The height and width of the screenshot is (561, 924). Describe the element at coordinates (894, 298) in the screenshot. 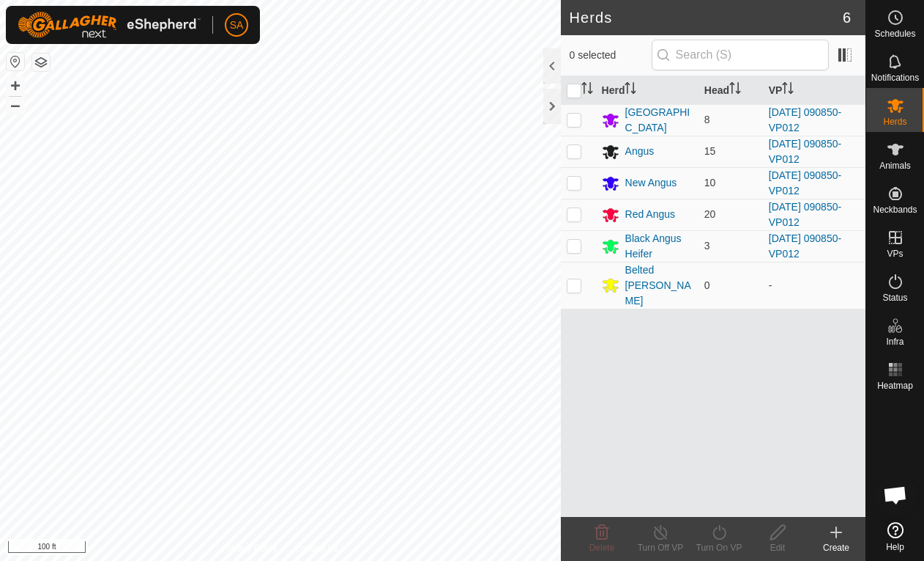

I see `span: Status` at that location.